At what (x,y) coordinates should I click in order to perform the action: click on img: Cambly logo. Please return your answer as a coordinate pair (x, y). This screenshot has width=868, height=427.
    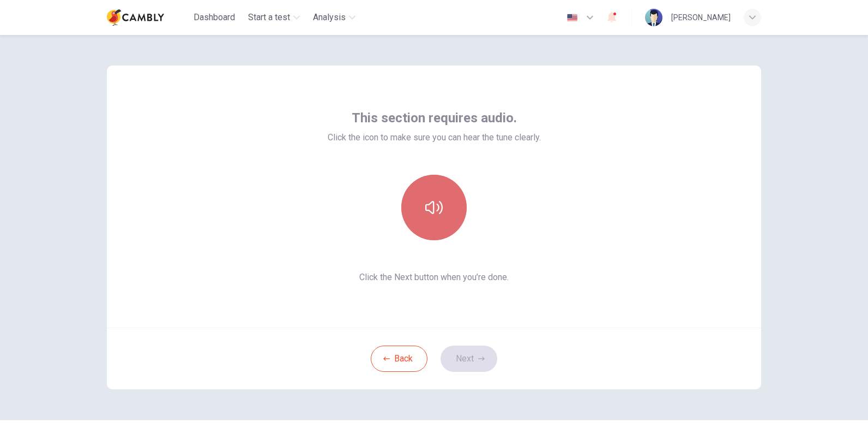
    Looking at the image, I should click on (135, 17).